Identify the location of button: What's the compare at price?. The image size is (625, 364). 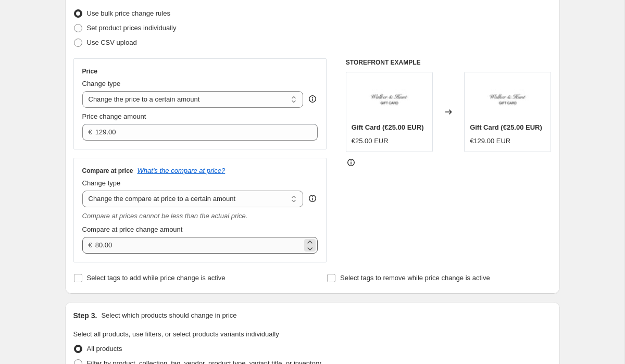
(181, 170).